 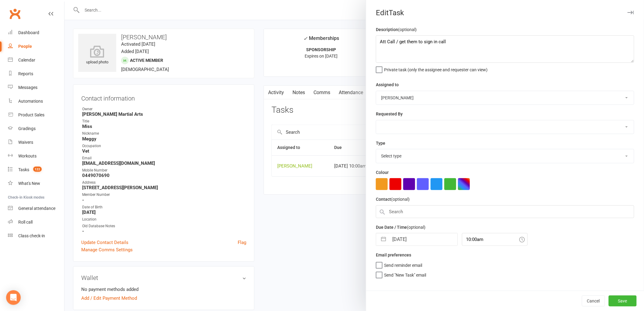 I want to click on div: Reports, so click(x=26, y=74).